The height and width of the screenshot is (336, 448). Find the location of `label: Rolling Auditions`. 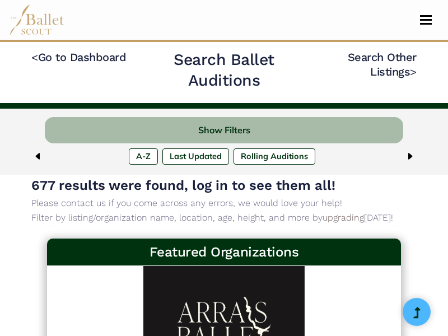

label: Rolling Auditions is located at coordinates (274, 156).